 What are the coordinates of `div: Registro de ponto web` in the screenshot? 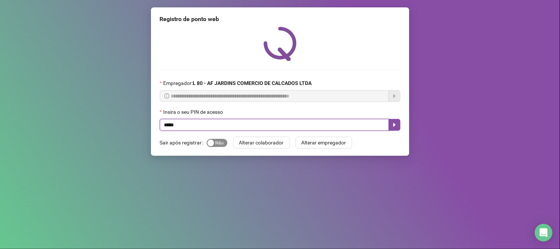 It's located at (280, 19).